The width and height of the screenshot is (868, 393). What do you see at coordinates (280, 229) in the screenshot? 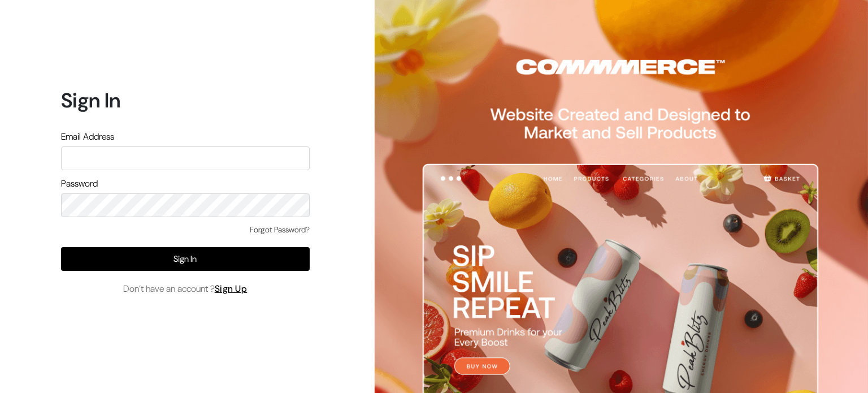
I see `a: Forgot Password?` at bounding box center [280, 229].